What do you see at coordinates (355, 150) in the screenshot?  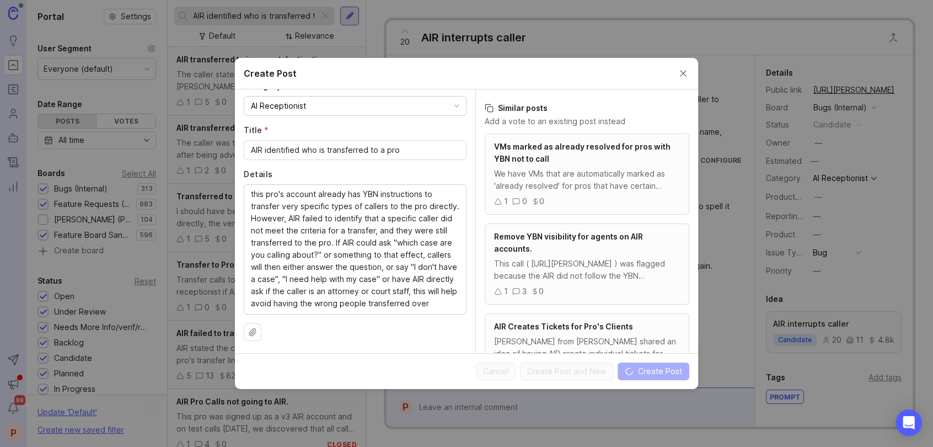 I see `input: Short, descriptive title` at bounding box center [355, 150].